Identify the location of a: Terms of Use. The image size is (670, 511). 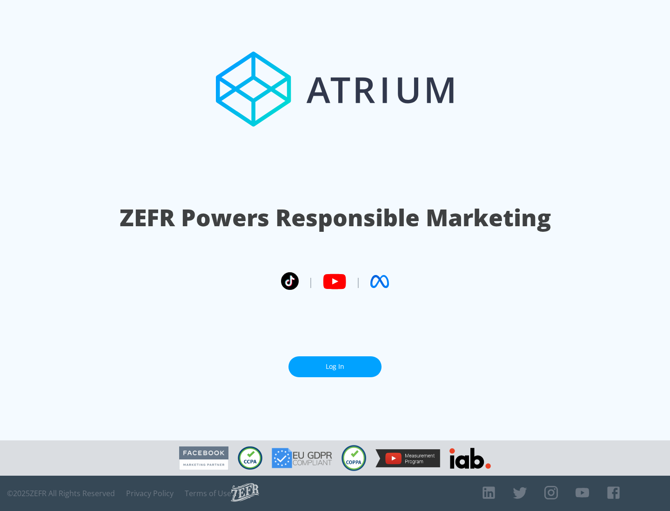
(208, 494).